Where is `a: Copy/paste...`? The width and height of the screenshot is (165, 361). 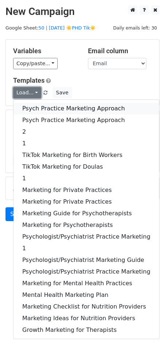
a: Copy/paste... is located at coordinates (35, 63).